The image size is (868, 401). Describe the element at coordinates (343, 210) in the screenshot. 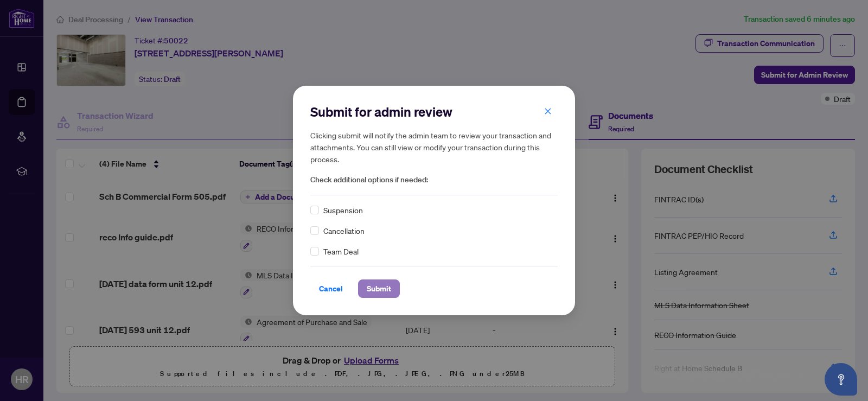

I see `span: Suspension` at that location.